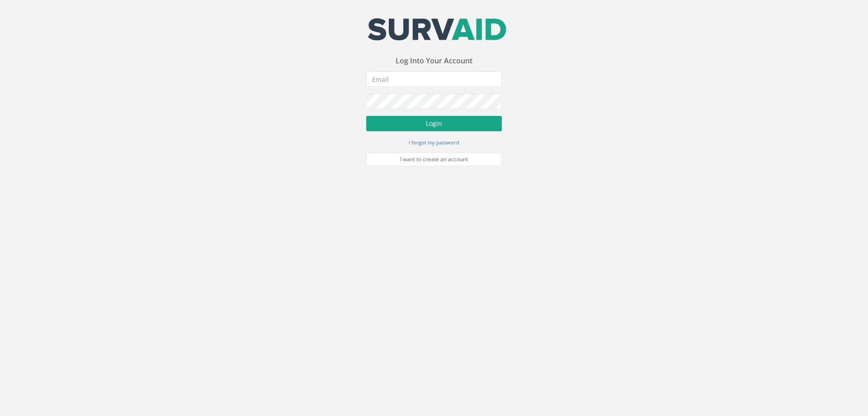  I want to click on a: I want to create an account, so click(434, 159).